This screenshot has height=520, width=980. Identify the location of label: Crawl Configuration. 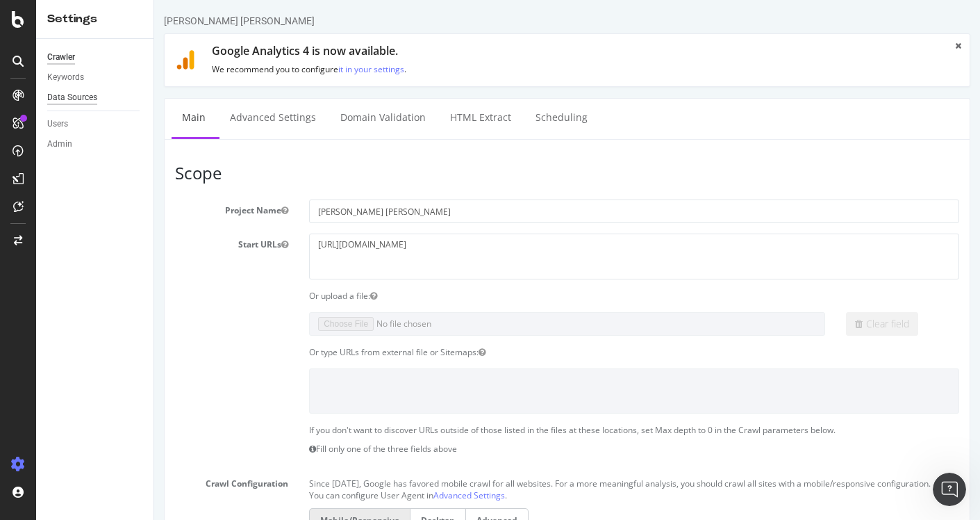
(78, 481).